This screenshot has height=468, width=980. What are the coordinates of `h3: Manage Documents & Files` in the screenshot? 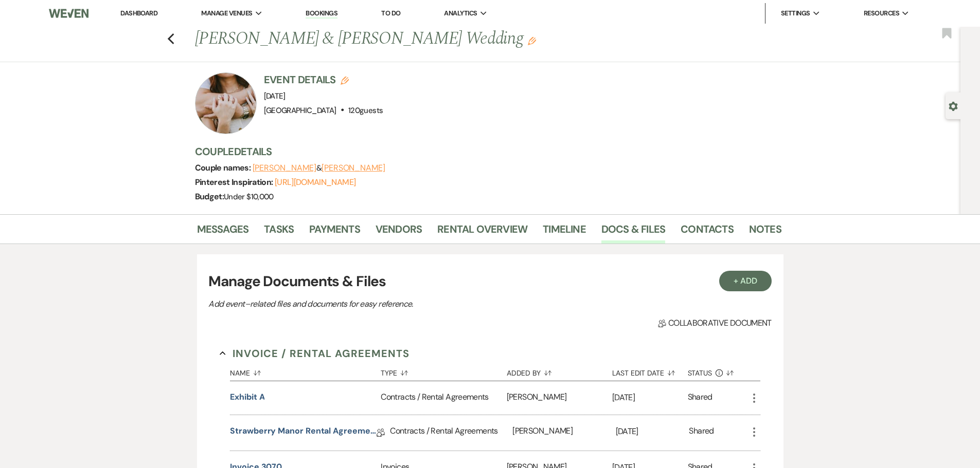 It's located at (490, 281).